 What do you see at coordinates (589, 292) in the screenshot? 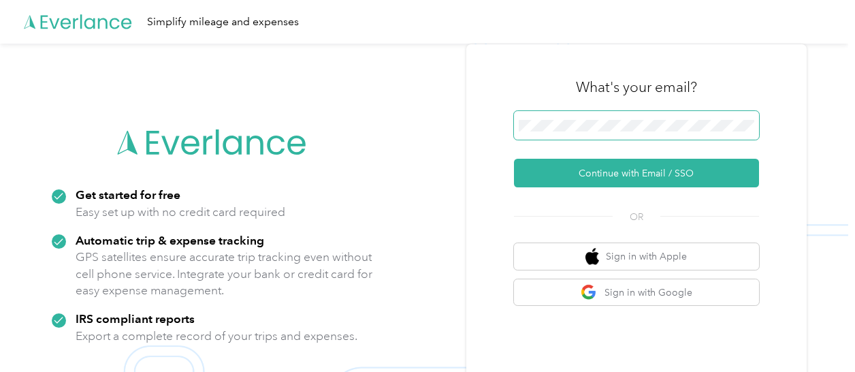
I see `img: google logo` at bounding box center [589, 292].